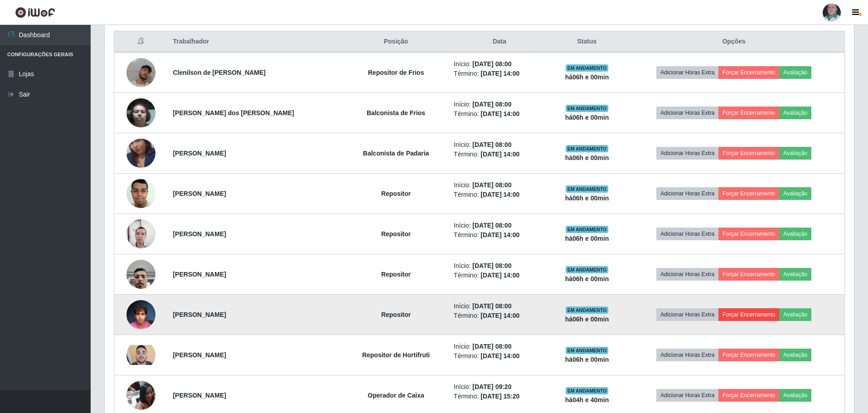 This screenshot has width=868, height=413. Describe the element at coordinates (255, 42) in the screenshot. I see `th: Trabalhador` at that location.